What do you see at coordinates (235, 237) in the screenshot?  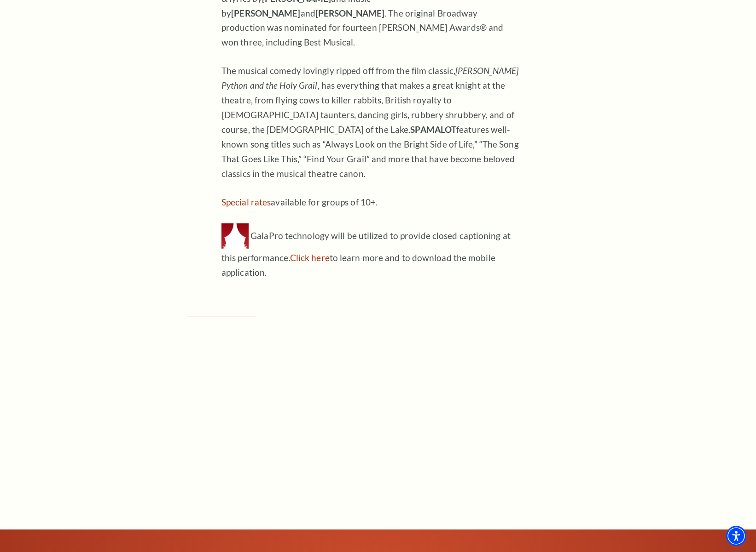 I see `img: GalaPro technology will be utilized to provide closed captioning at this performance.` at bounding box center [235, 237].